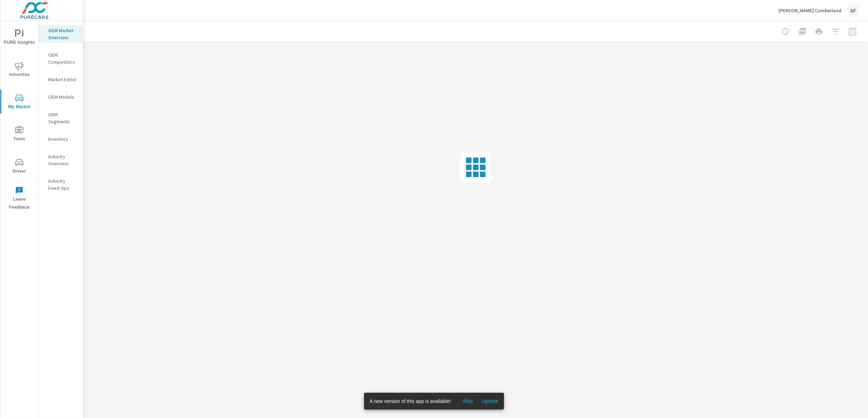  I want to click on p: OEM Models, so click(62, 97).